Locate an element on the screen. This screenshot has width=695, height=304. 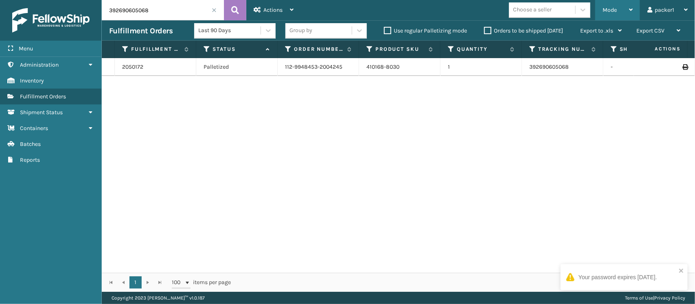
td: 112-9948453-2004245 is located at coordinates (318, 67).